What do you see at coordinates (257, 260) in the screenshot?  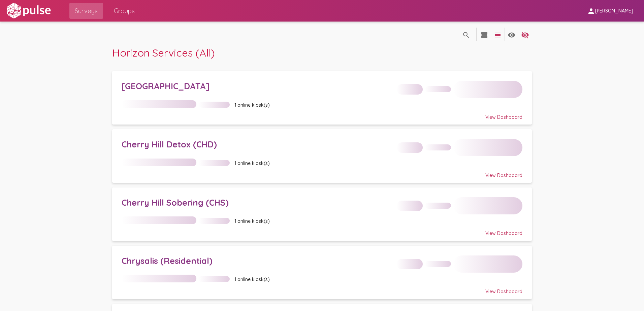 I see `div: Chrysalis (Residential)` at bounding box center [257, 260].